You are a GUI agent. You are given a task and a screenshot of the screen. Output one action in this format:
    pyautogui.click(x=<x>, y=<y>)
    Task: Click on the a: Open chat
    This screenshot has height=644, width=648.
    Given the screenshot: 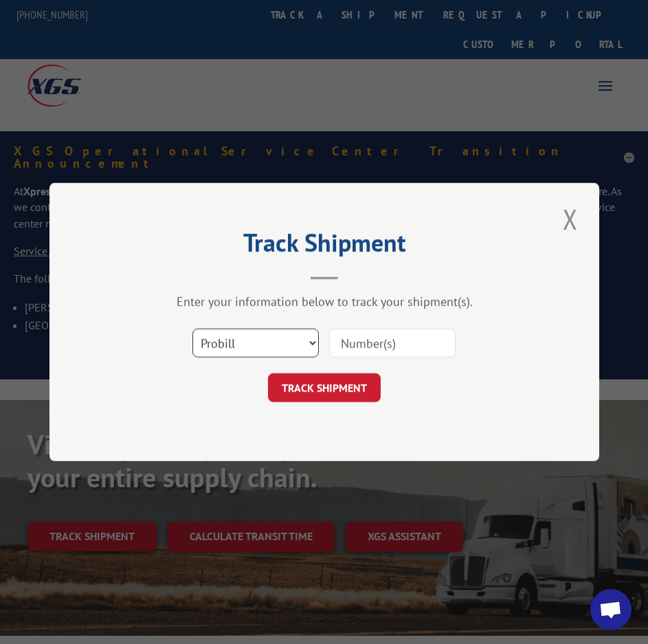 What is the action you would take?
    pyautogui.click(x=611, y=609)
    